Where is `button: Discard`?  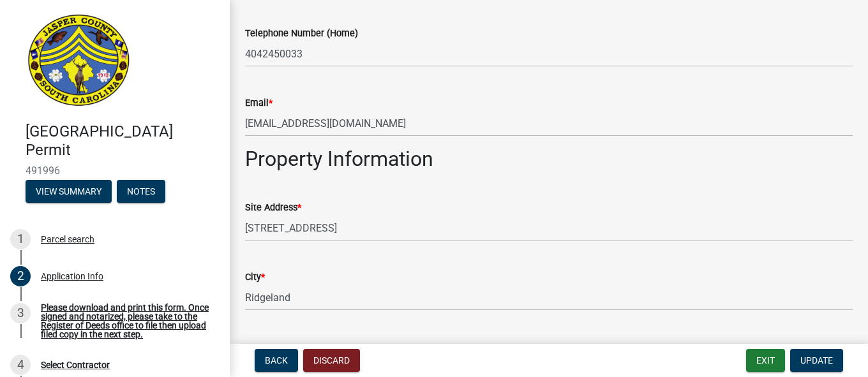 button: Discard is located at coordinates (331, 361).